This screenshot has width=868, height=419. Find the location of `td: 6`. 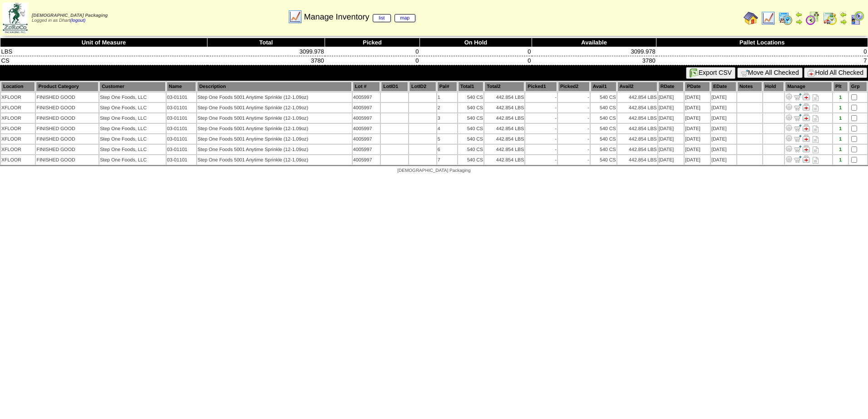

td: 6 is located at coordinates (447, 149).